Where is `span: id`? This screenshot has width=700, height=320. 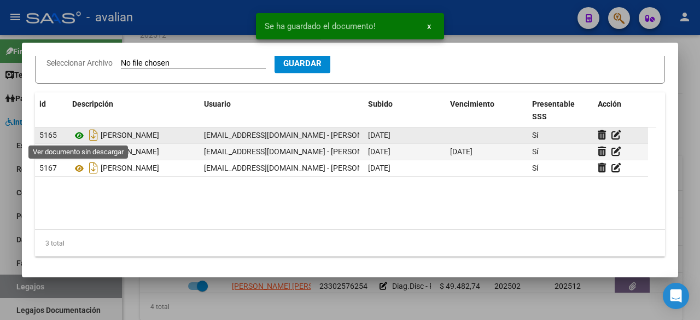 span: id is located at coordinates (43, 104).